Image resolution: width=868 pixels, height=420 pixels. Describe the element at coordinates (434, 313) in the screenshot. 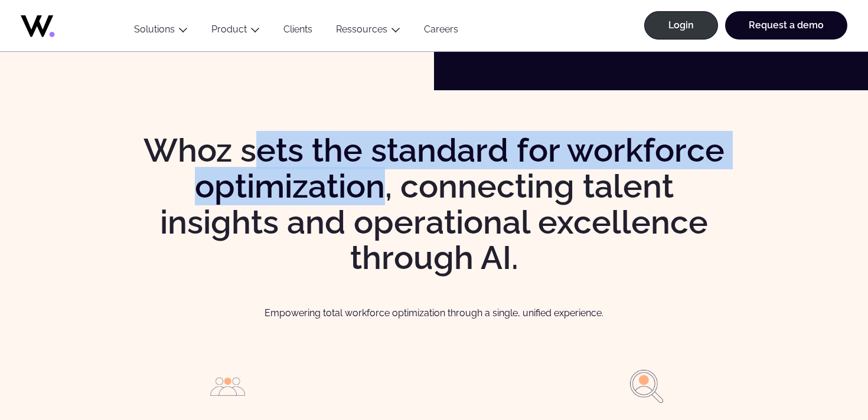

I see `p: Empowering total workforce optimization through a single, unified experience.` at that location.